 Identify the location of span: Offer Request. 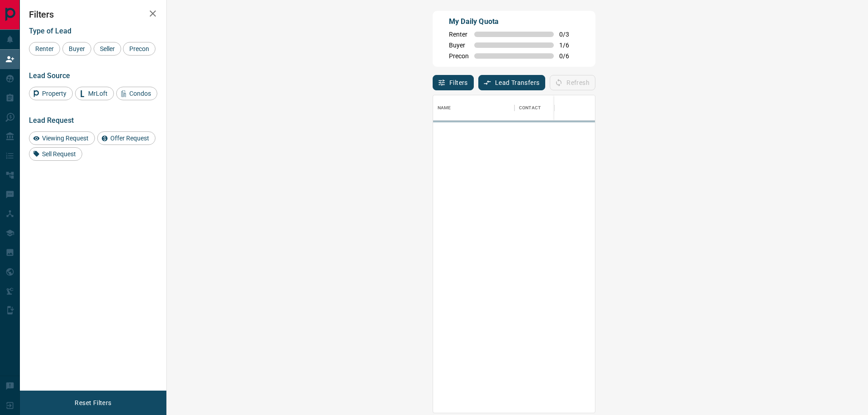
(130, 138).